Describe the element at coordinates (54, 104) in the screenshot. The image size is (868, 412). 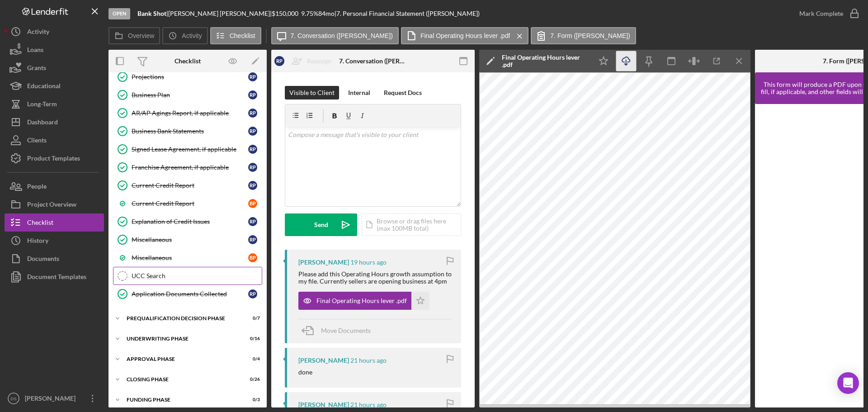
I see `a: Long-Term` at that location.